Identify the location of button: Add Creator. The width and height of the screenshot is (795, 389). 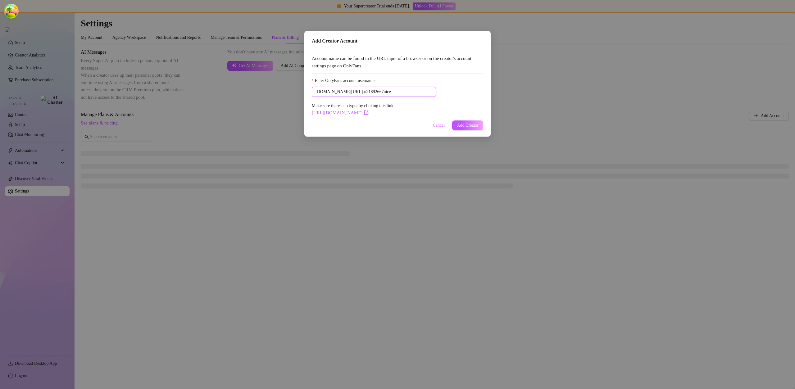
(468, 125).